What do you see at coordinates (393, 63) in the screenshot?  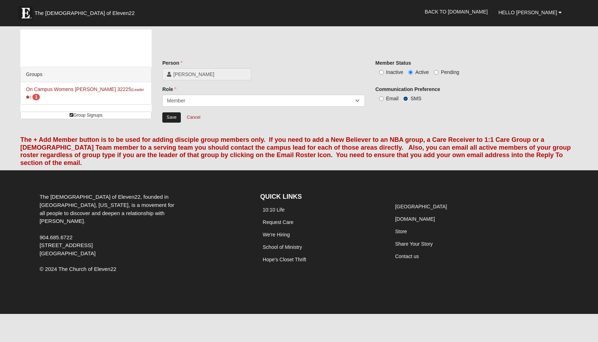 I see `label: Member Status` at bounding box center [393, 63].